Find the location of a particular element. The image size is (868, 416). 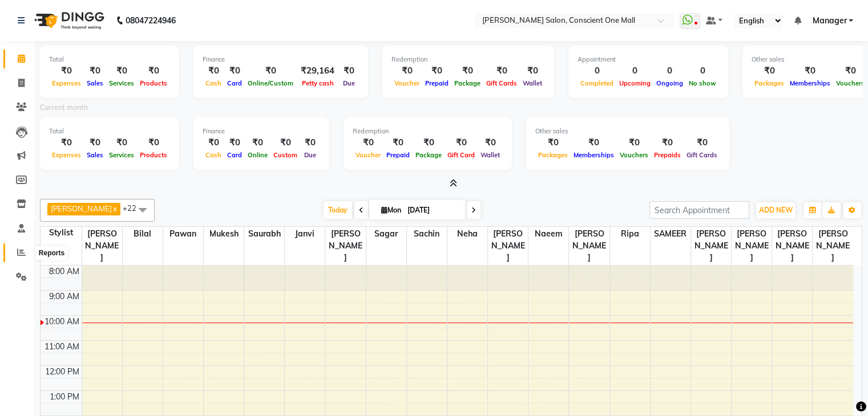

span: SAMEER is located at coordinates (670, 234).